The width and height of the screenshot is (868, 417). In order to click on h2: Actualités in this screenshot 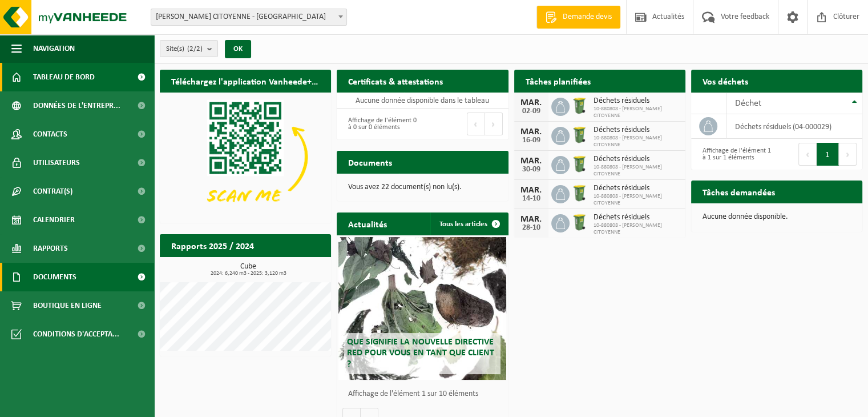, I will do `click(367, 223)`.